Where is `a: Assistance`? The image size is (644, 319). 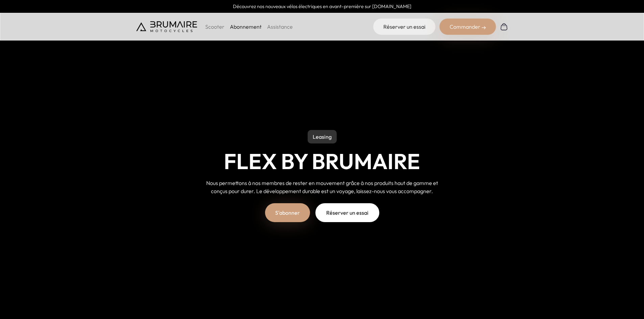 a: Assistance is located at coordinates (280, 26).